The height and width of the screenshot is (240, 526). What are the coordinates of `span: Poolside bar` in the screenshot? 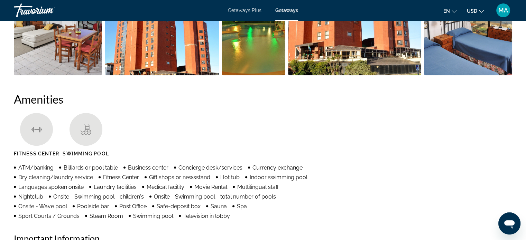 It's located at (93, 207).